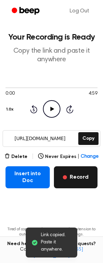 The height and width of the screenshot is (263, 103). I want to click on button: Never Expires|Change, so click(68, 156).